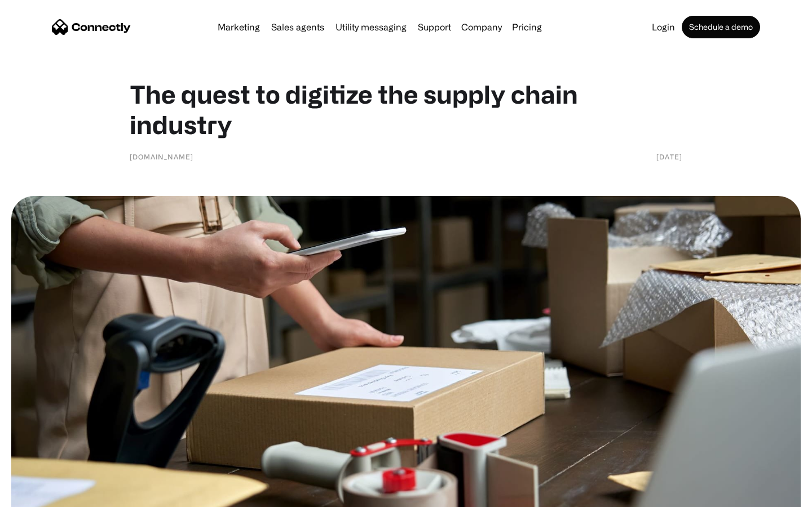 This screenshot has width=812, height=507. Describe the element at coordinates (720, 27) in the screenshot. I see `a: Schedule a demo` at that location.